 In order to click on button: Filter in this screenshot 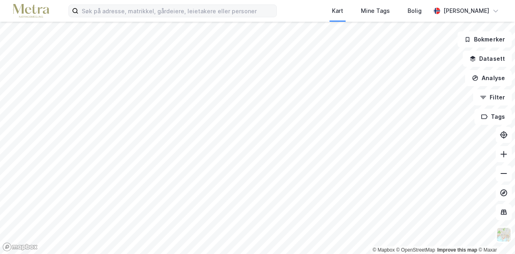, I will do `click(493, 97)`.